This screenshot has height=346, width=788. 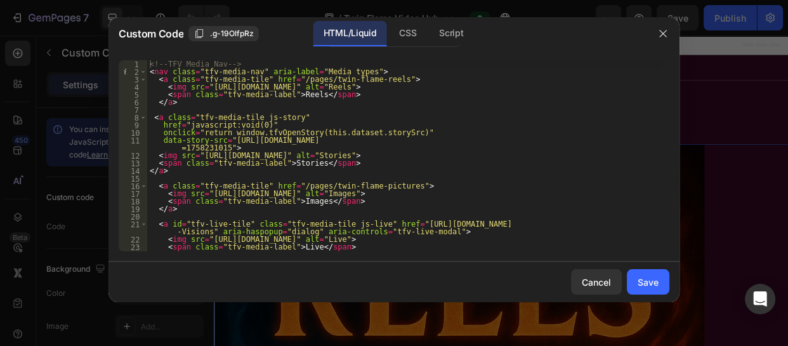 What do you see at coordinates (43, 132) in the screenshot?
I see `div: Custom Code` at bounding box center [43, 132].